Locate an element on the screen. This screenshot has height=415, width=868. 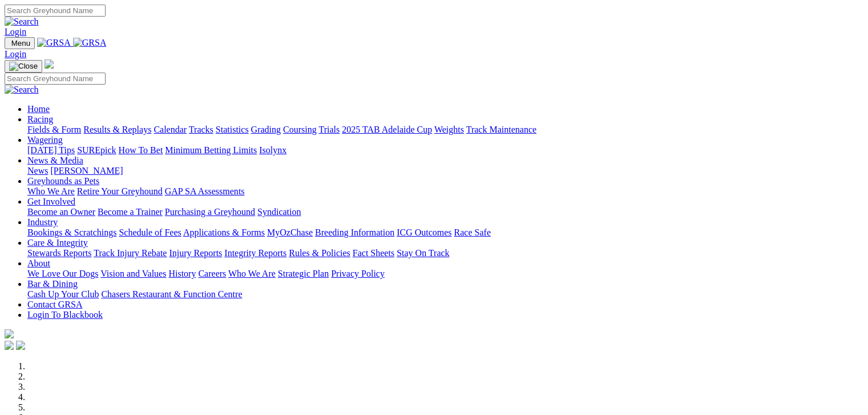
a: Tracks is located at coordinates (201, 129).